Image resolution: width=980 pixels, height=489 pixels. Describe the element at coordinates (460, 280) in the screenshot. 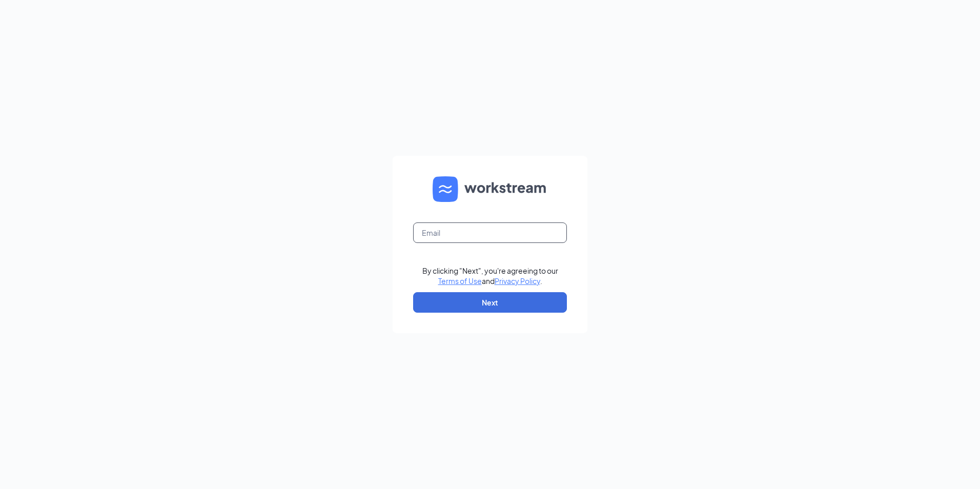

I see `a: Terms of Use` at that location.